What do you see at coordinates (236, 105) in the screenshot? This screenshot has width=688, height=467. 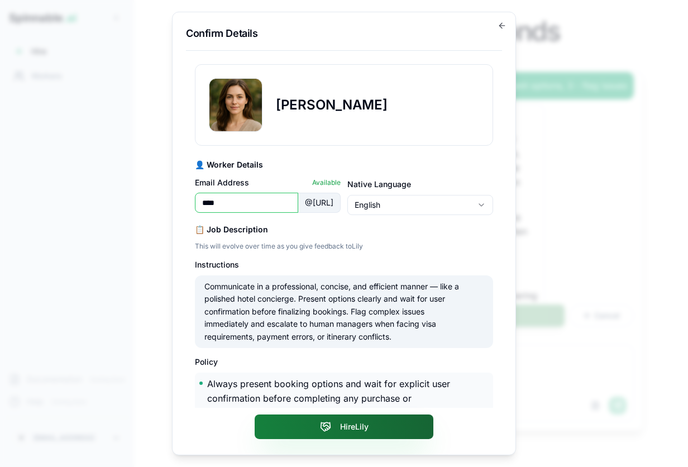 I see `img: Lily Qureshi` at bounding box center [236, 105].